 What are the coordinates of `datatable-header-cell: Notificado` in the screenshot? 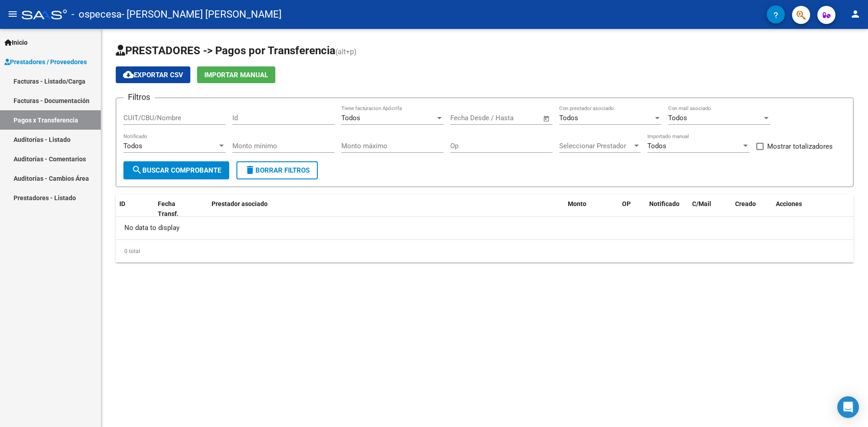 It's located at (667, 209).